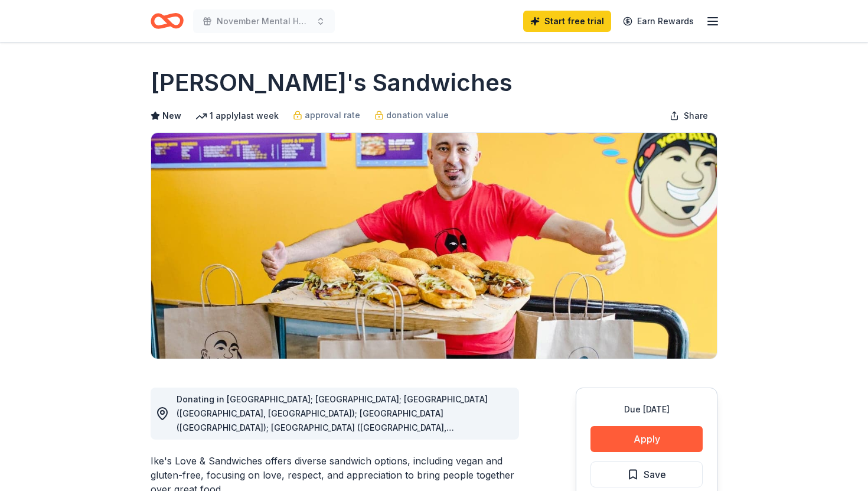  What do you see at coordinates (658, 21) in the screenshot?
I see `a: Earn Rewards` at bounding box center [658, 21].